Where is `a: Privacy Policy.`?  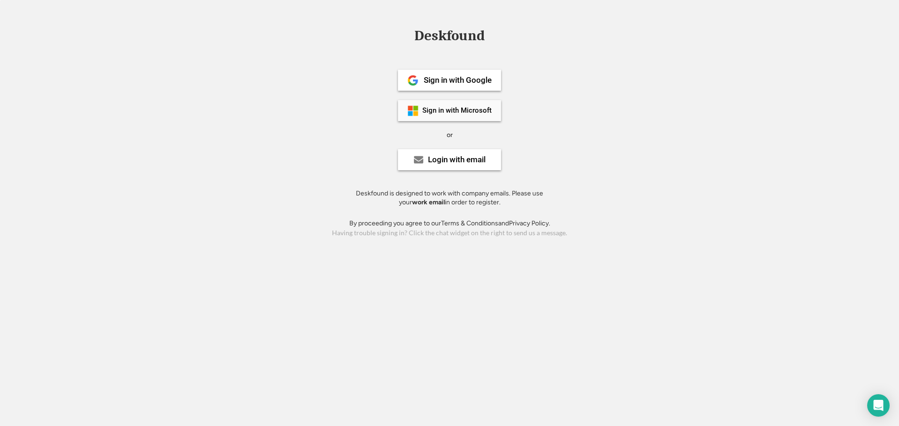
a: Privacy Policy. is located at coordinates (529, 223).